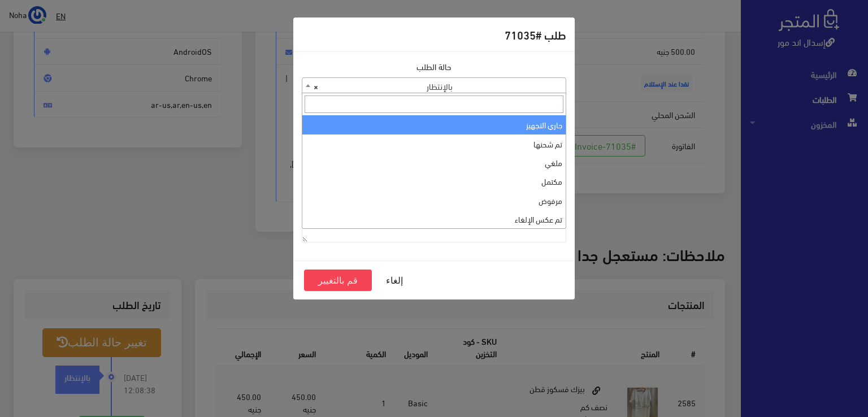  Describe the element at coordinates (434, 162) in the screenshot. I see `li: ملغي` at that location.